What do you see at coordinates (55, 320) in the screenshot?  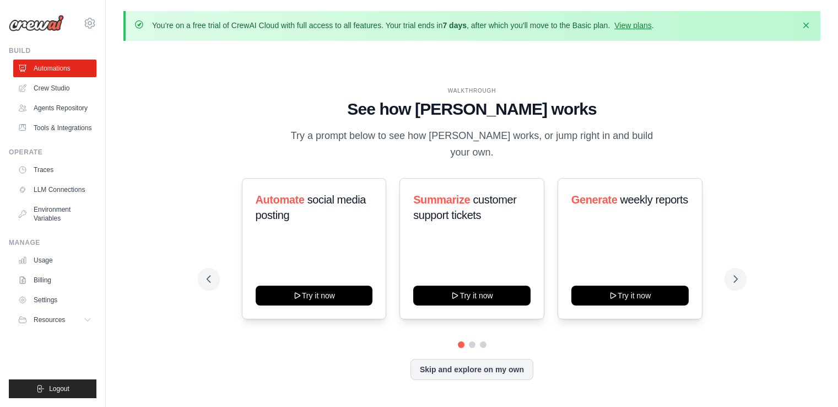 I see `button: Resources` at bounding box center [55, 320].